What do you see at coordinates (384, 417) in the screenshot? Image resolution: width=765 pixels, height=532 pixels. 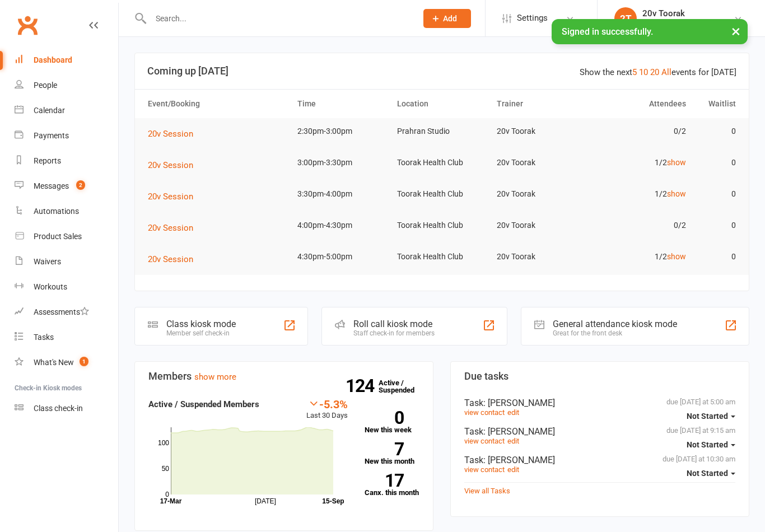 I see `strong: 0` at bounding box center [384, 417].